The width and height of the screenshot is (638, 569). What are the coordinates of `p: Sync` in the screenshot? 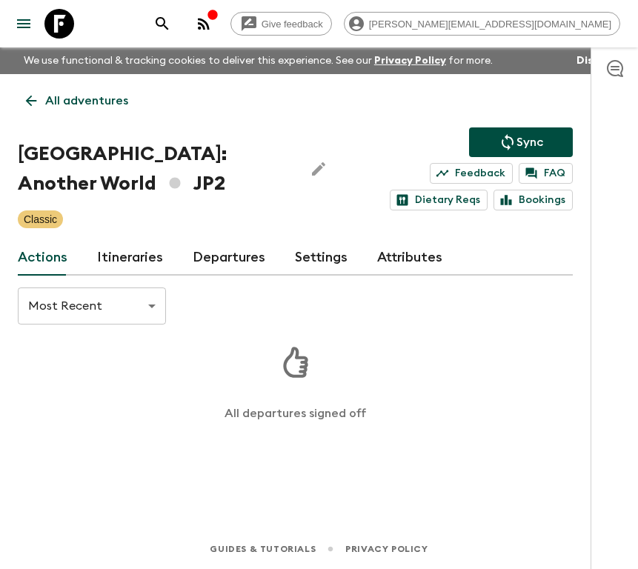 It's located at (530, 142).